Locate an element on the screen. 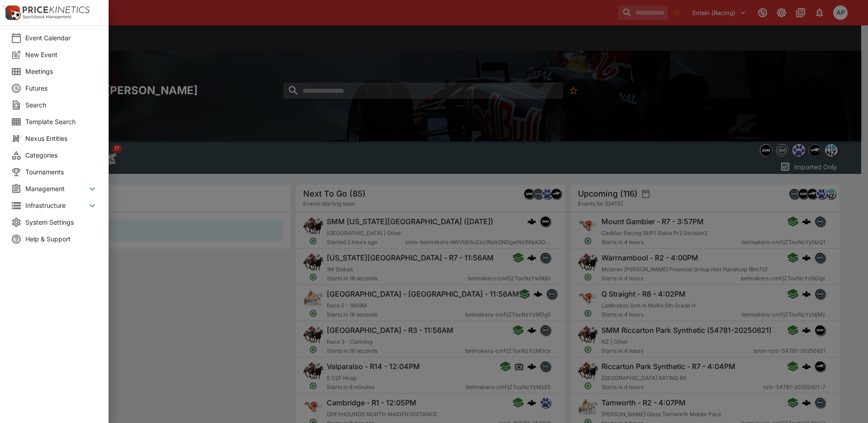 The image size is (868, 423). span: Management is located at coordinates (56, 188).